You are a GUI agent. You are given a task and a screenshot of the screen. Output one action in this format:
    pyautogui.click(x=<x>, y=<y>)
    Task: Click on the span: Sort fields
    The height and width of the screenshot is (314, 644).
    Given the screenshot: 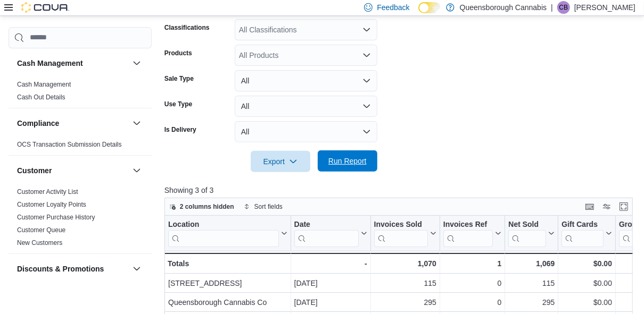 What is the action you would take?
    pyautogui.click(x=268, y=207)
    